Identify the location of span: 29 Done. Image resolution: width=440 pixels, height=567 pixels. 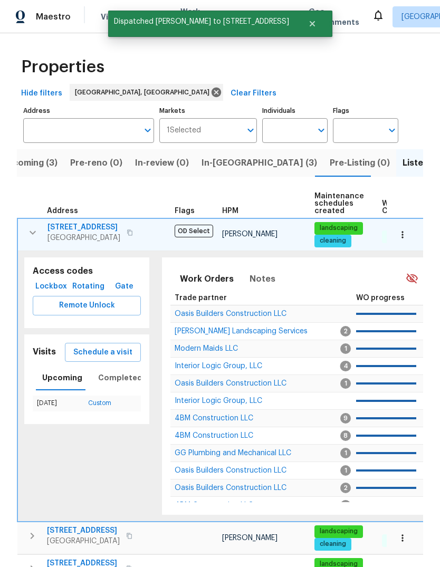
(401, 237).